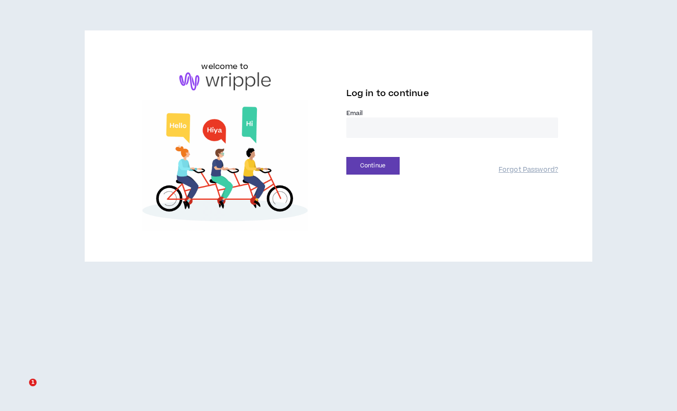 This screenshot has height=411, width=677. Describe the element at coordinates (225, 81) in the screenshot. I see `img: logo-brand.png` at that location.